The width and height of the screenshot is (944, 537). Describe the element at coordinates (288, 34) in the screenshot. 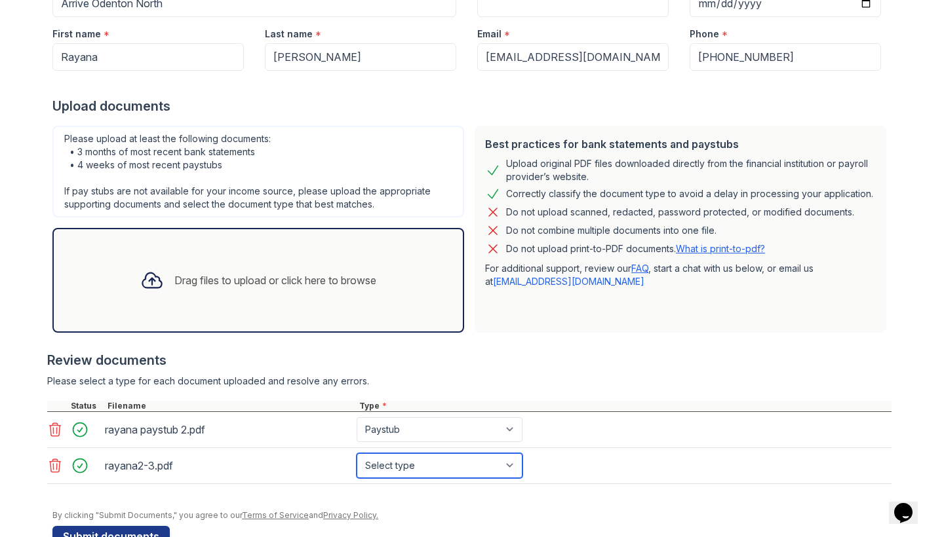

I see `label: Last name` at that location.